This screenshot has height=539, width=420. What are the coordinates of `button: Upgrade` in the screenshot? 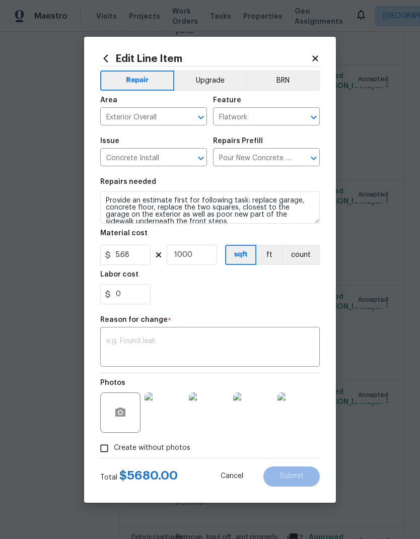 It's located at (210, 81).